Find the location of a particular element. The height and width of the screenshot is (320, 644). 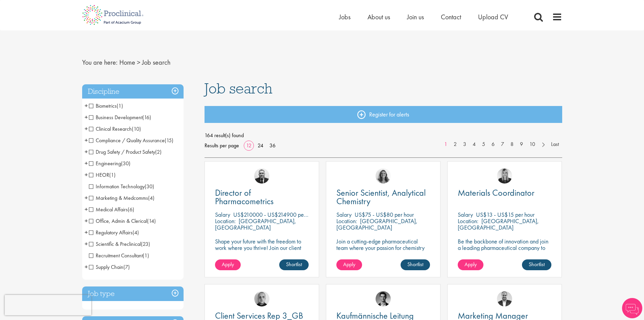

a: Upload CV is located at coordinates (493, 17).